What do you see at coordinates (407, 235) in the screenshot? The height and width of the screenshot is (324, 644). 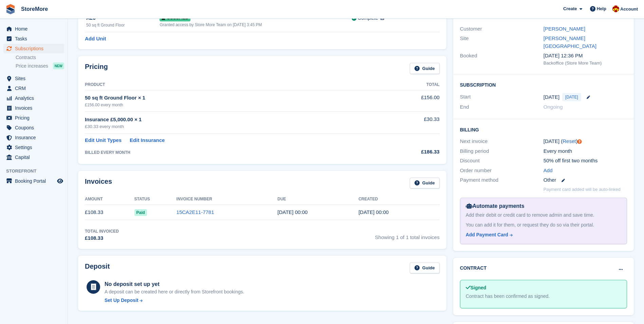 I see `span: Showing 1 of 1 total invoices` at bounding box center [407, 235].